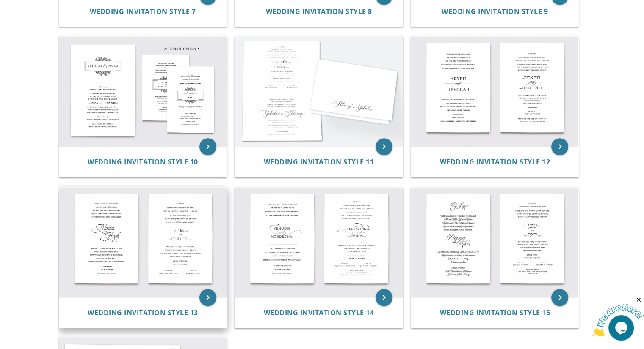 The image size is (644, 349). What do you see at coordinates (494, 162) in the screenshot?
I see `a: Wedding Invitation Style 12` at bounding box center [494, 162].